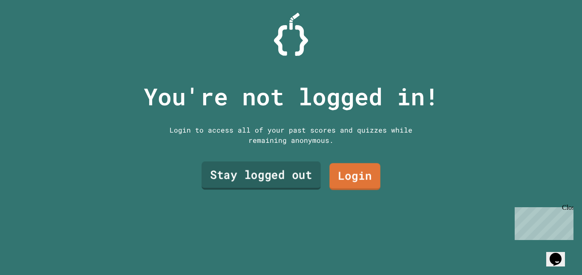 The image size is (582, 275). What do you see at coordinates (291, 96) in the screenshot?
I see `p: You're not logged in!` at bounding box center [291, 96].